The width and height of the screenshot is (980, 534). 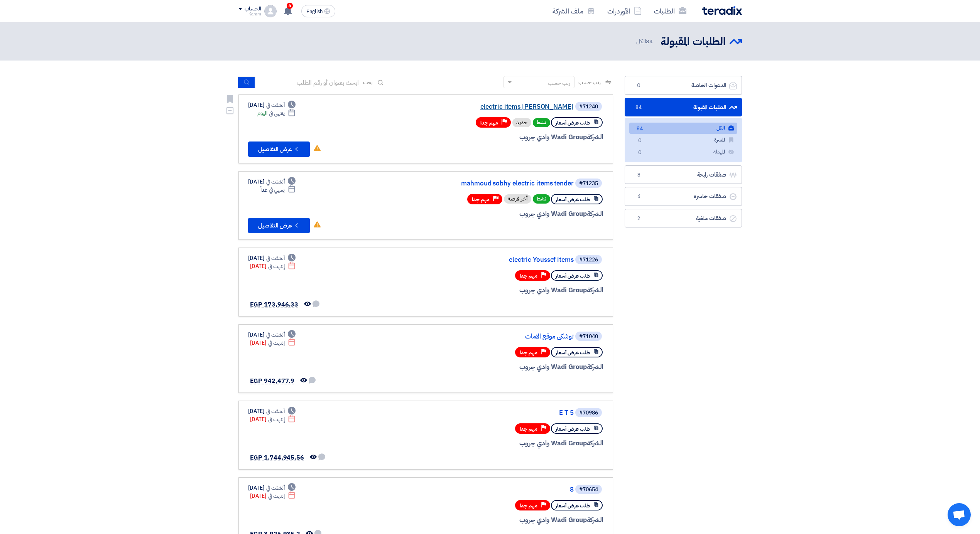 I want to click on a: المهملة, so click(x=684, y=152).